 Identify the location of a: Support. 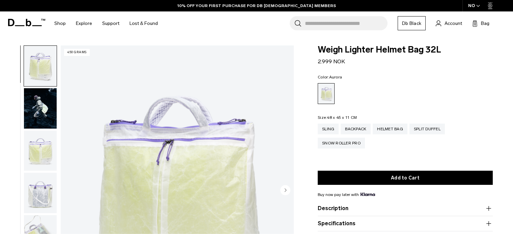
(111, 23).